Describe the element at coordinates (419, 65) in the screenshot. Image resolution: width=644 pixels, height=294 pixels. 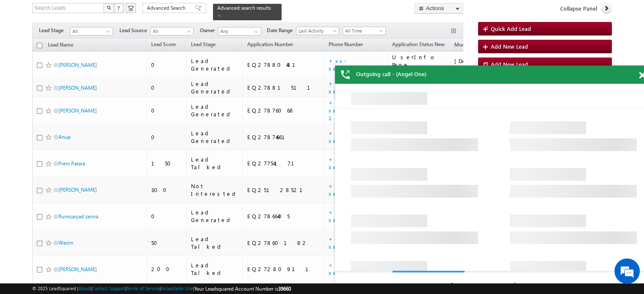
I see `div: UserInfo Page Completed` at that location.